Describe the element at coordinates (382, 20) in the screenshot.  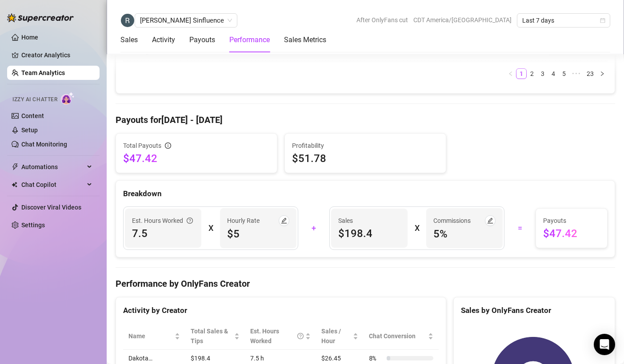
I see `span: After OnlyFans cut` at that location.